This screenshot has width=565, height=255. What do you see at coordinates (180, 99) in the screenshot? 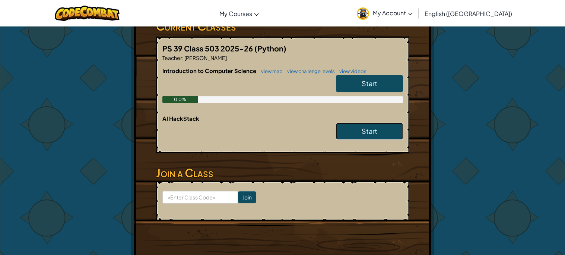
I see `div: 0.0%` at bounding box center [180, 99].